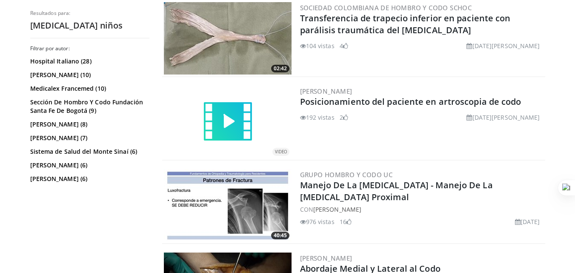  I want to click on font: CON, so click(306, 209).